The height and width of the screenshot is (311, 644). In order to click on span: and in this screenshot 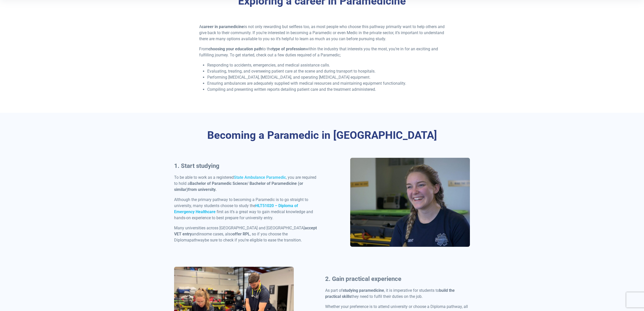, I will do `click(195, 234)`.